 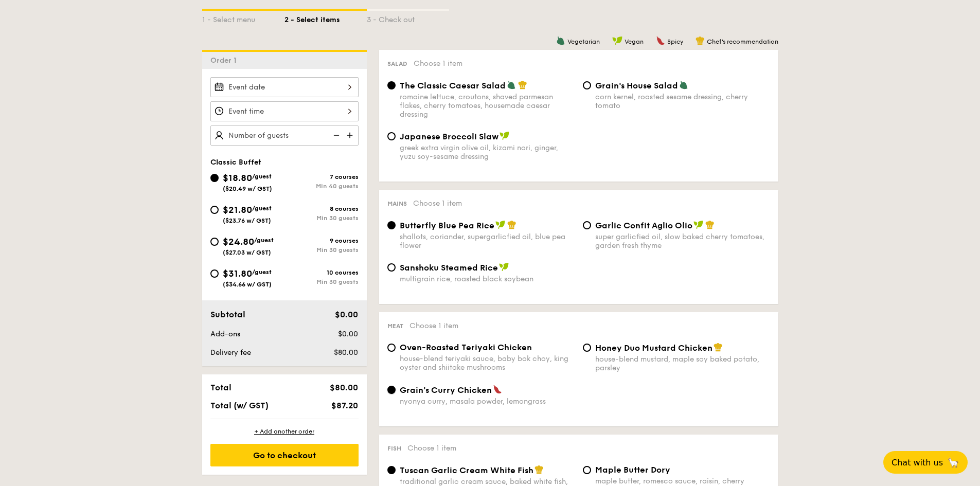 I want to click on img: icon-spicy.37a8142b.svg, so click(x=498, y=389).